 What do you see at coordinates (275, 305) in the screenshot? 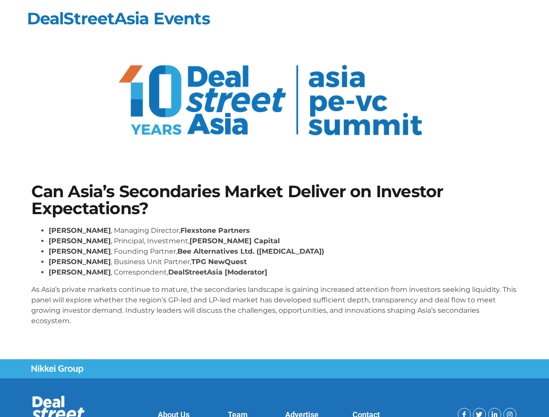
I see `p: As Asia’s private markets continue to mature, the secondaries landscape is gaining increased atte...` at bounding box center [275, 305].